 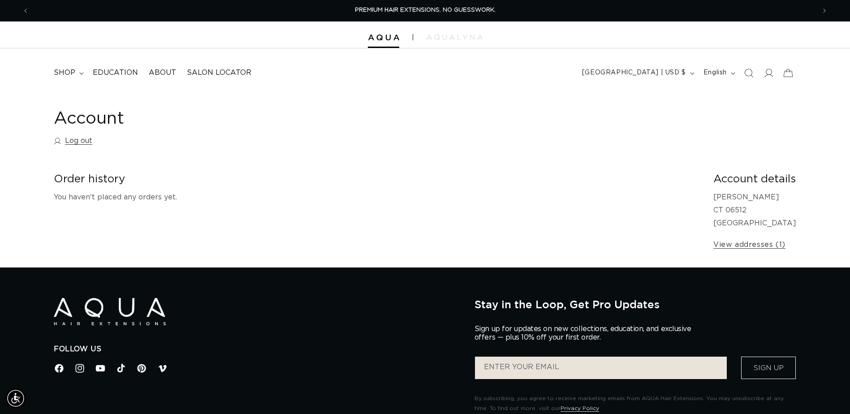 What do you see at coordinates (580, 408) in the screenshot?
I see `a: Privacy Policy` at bounding box center [580, 408].